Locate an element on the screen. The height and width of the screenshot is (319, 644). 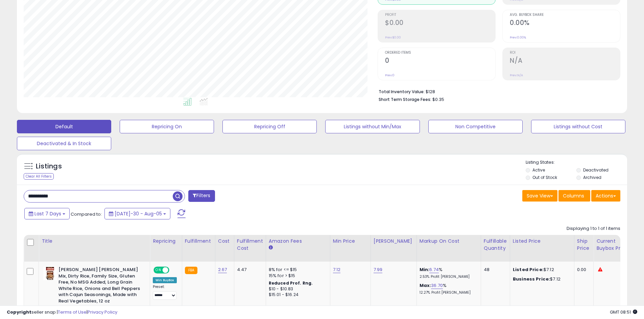
a: Privacy Policy is located at coordinates (102, 312).